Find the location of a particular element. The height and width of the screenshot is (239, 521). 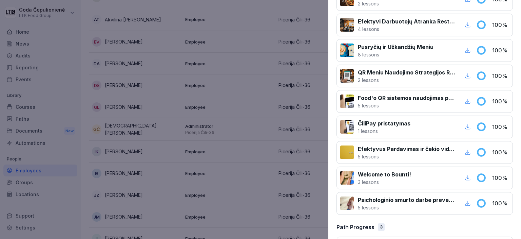

p: 4 lessons is located at coordinates (407, 29).